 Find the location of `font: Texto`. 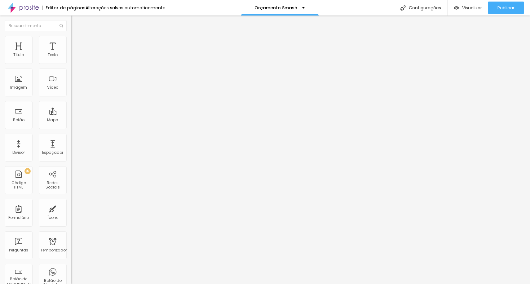

font: Texto is located at coordinates (53, 55).